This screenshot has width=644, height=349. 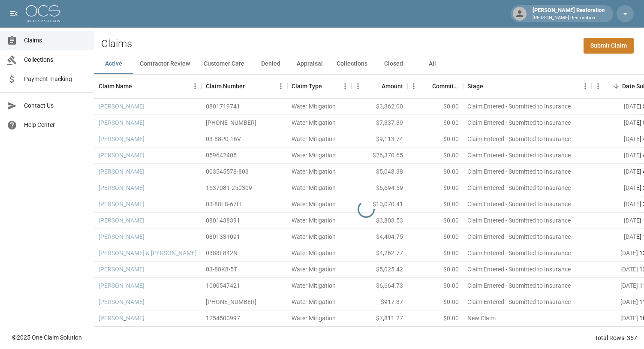 I want to click on div: © 2025 One Claim Solution, so click(x=47, y=337).